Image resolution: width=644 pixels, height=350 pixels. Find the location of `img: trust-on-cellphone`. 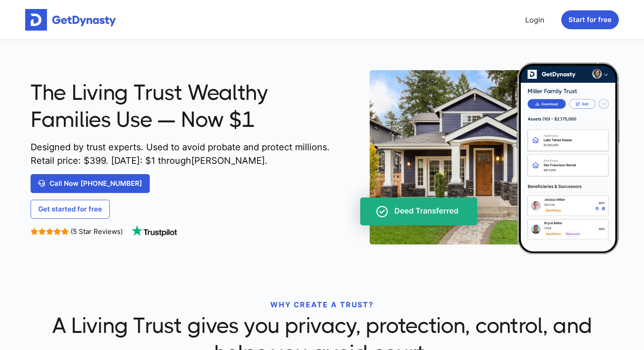

img: trust-on-cellphone is located at coordinates (480, 158).